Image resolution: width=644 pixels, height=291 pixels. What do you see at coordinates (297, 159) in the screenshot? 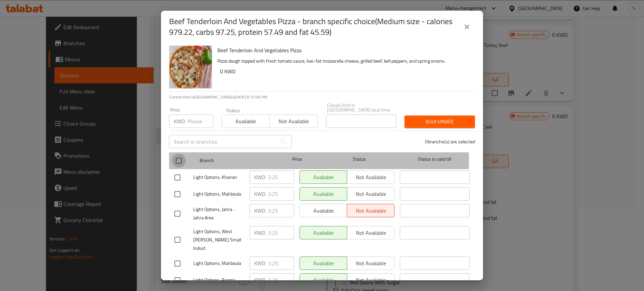
I see `span: Price` at bounding box center [297, 159].